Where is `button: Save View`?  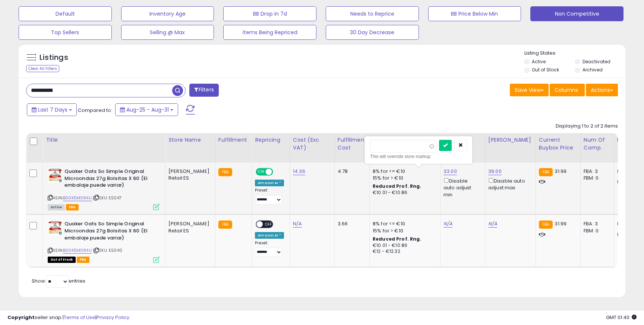
button: Save View is located at coordinates (530, 90).